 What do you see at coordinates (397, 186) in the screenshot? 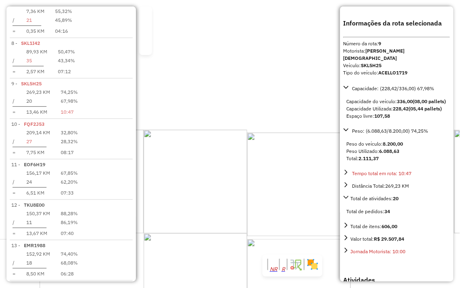
I see `a: Distância Total:269,23 KM` at bounding box center [397, 186].